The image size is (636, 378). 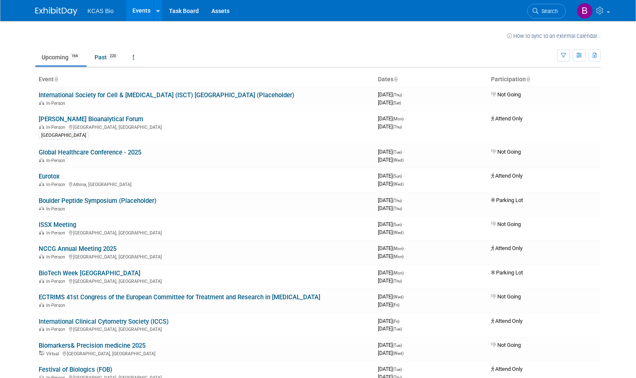 I want to click on a: Eurotox, so click(x=49, y=176).